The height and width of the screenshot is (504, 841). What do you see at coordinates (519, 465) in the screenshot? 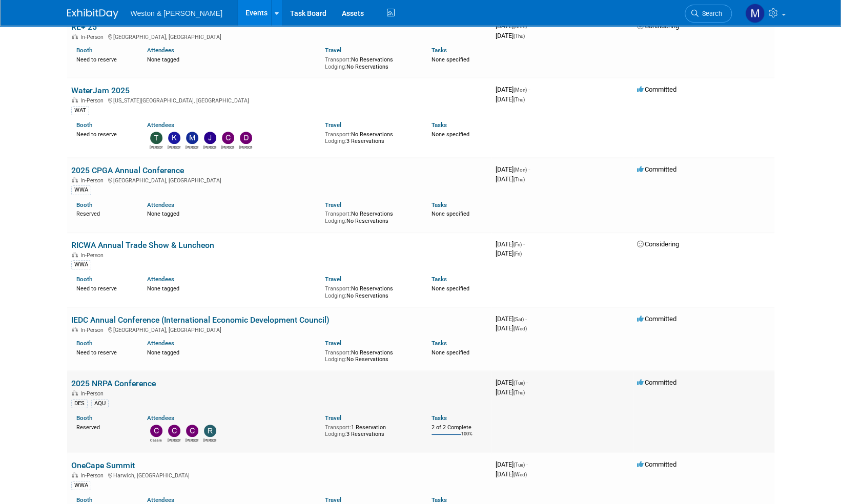
I see `span: (Tue)` at bounding box center [519, 465].